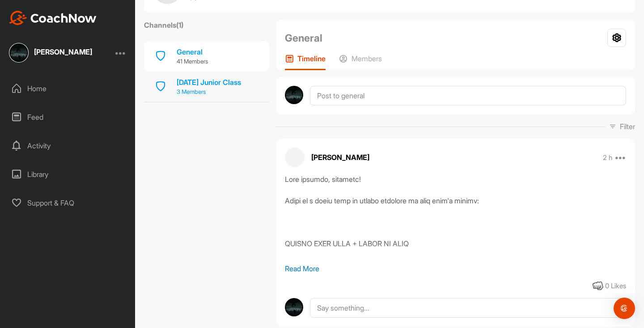 The image size is (644, 328). I want to click on div: Activity, so click(68, 146).